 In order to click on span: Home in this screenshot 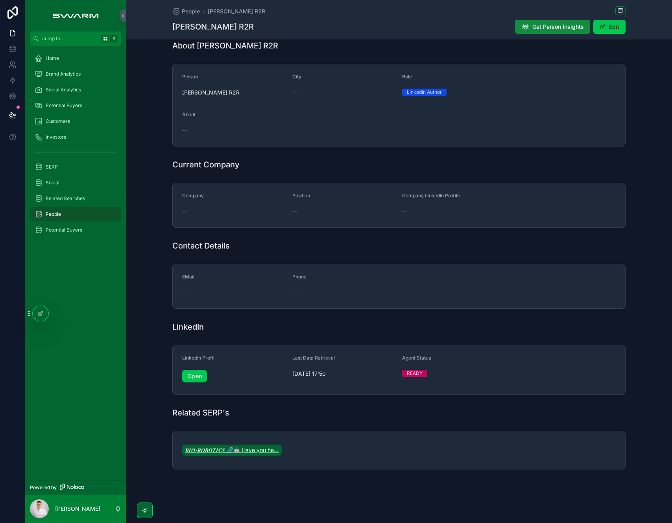, I will do `click(52, 58)`.